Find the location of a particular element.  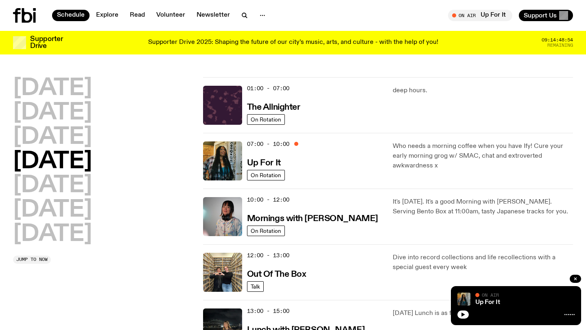

a: Schedule is located at coordinates (71, 15).